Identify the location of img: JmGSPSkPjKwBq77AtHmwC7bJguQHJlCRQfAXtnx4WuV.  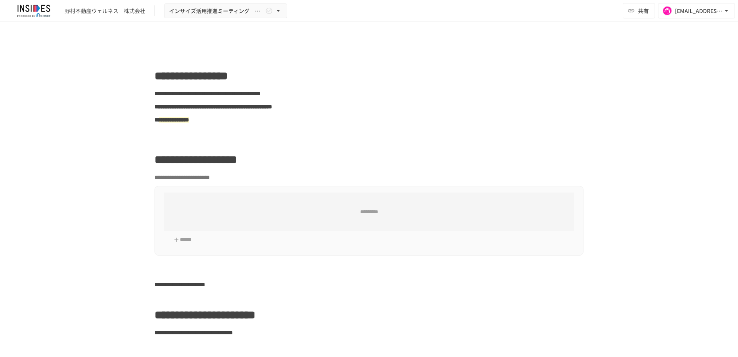
(34, 11).